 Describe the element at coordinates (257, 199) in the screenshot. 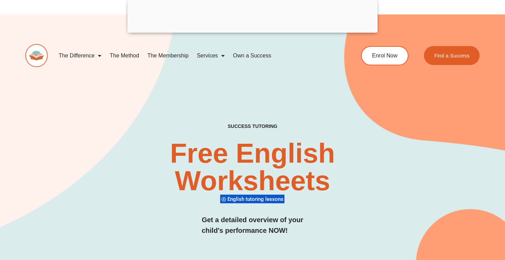

I see `span: English tutoring lessons` at that location.